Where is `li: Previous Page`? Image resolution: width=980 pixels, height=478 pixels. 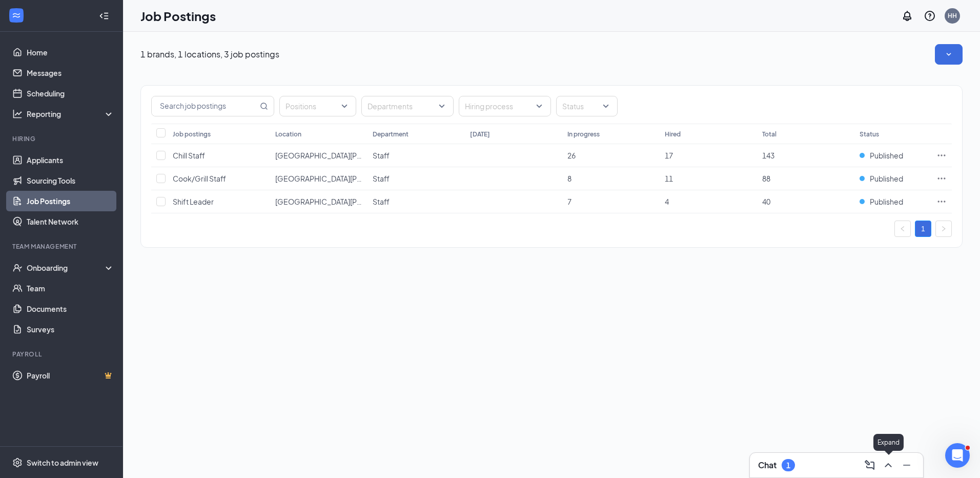
li: Previous Page is located at coordinates (902, 229).